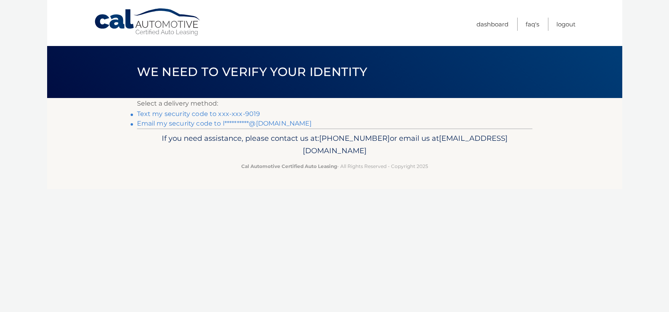  I want to click on a: Dashboard, so click(493, 24).